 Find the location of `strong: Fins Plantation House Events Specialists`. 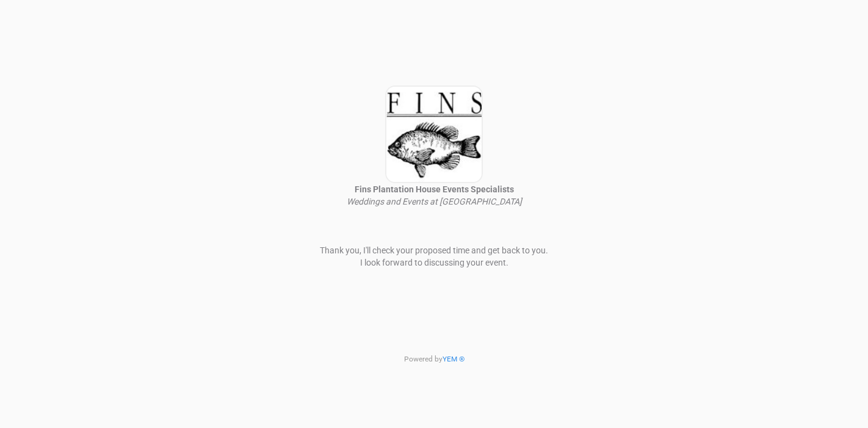

strong: Fins Plantation House Events Specialists is located at coordinates (434, 189).